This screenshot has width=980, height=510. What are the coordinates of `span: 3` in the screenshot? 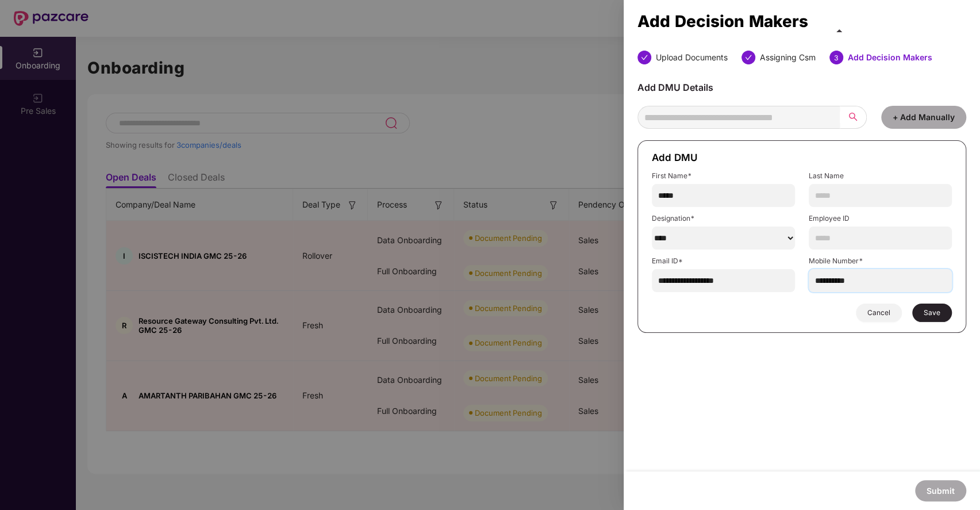 It's located at (837, 58).